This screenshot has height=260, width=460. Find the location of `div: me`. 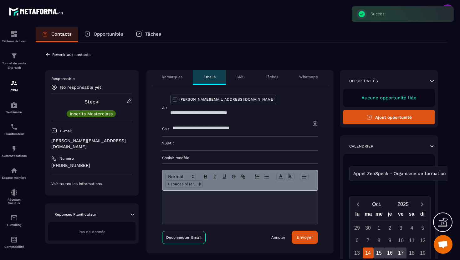

div: me is located at coordinates (379, 215).